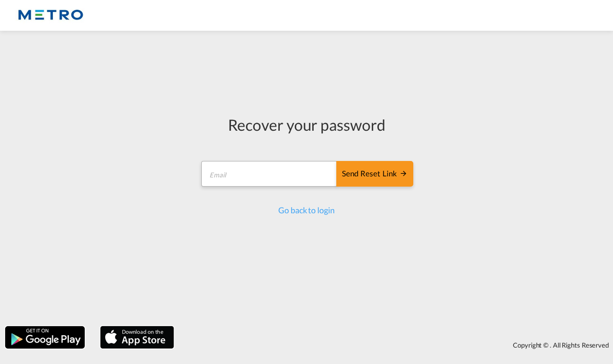 Image resolution: width=613 pixels, height=364 pixels. I want to click on input: Email, so click(269, 174).